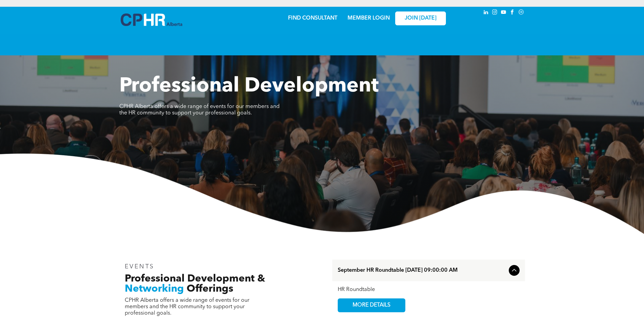  Describe the element at coordinates (154, 289) in the screenshot. I see `span: Networking` at that location.